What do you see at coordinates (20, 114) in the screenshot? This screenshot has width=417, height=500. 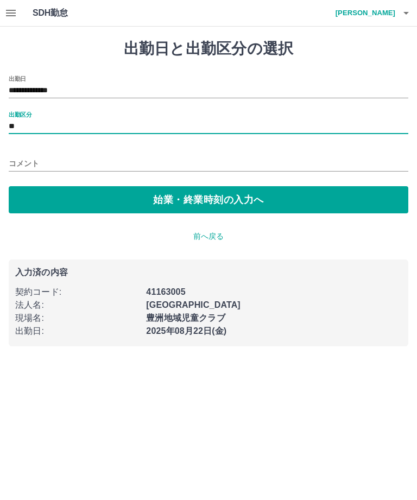 I see `label: 出勤区分` at bounding box center [20, 114].